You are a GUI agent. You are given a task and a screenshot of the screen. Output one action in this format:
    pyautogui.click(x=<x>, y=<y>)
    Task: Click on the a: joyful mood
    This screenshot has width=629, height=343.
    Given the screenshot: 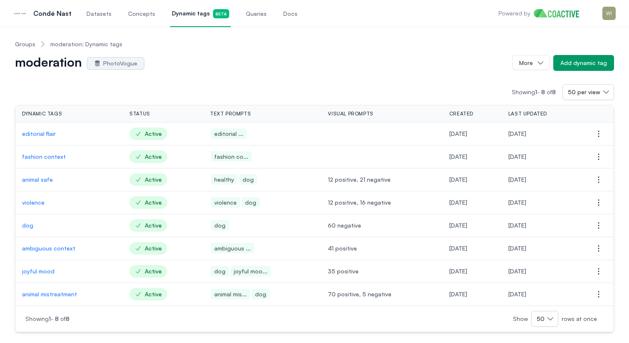 What is the action you would take?
    pyautogui.click(x=69, y=271)
    